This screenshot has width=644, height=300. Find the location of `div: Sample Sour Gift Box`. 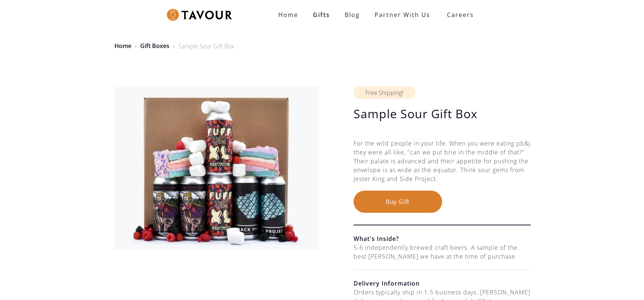

div: Sample Sour Gift Box is located at coordinates (206, 46).